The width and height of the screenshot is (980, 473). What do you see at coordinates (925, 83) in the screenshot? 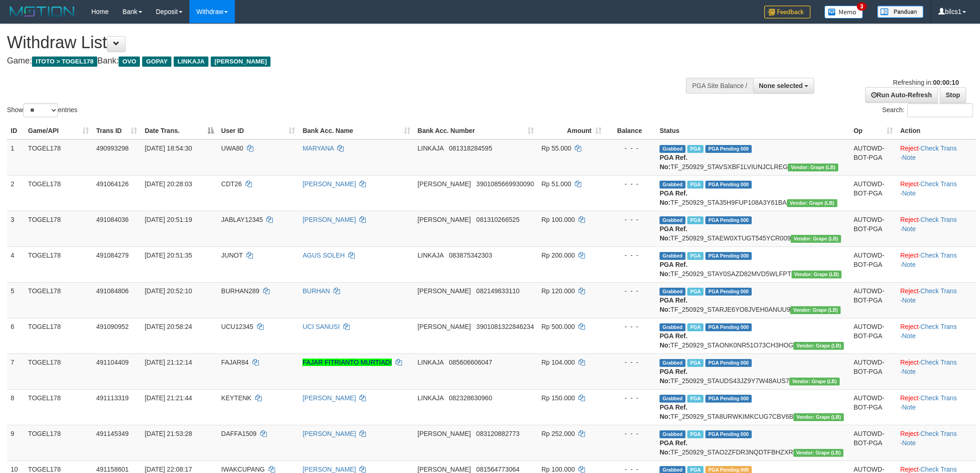
I see `span: Refreshing in:` at bounding box center [925, 83].